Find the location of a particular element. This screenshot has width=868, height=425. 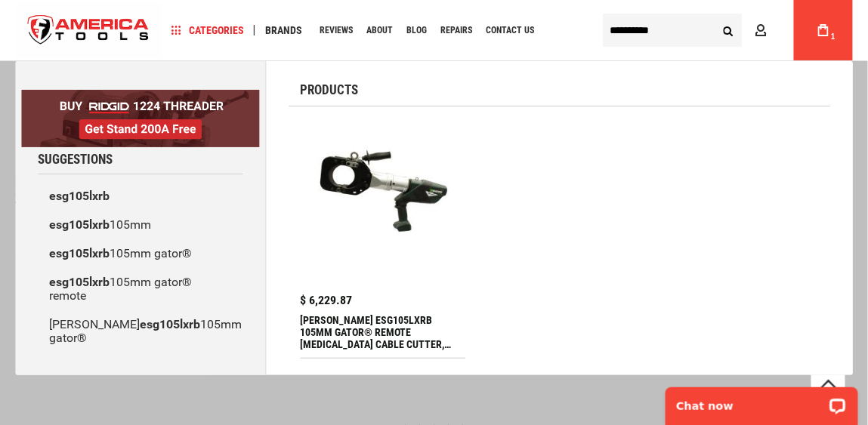

a: Contact Us is located at coordinates (510, 31).